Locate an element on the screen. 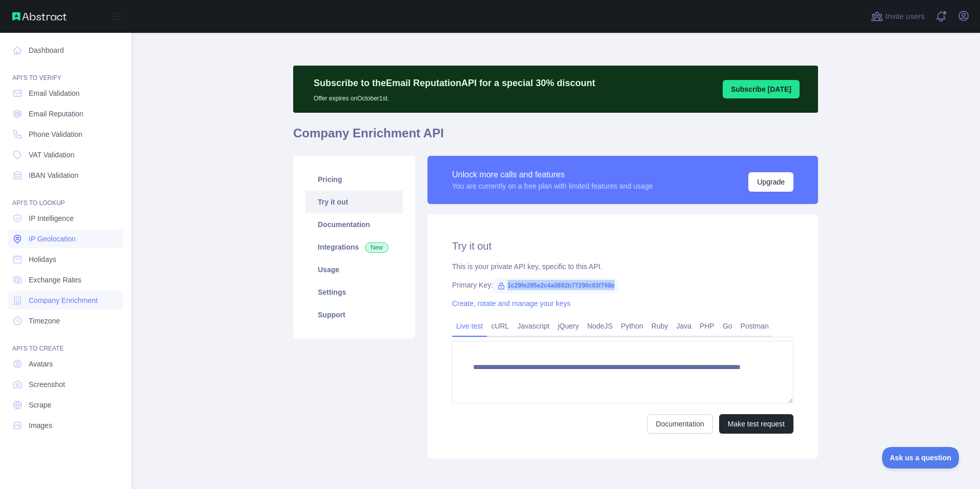 This screenshot has height=489, width=980. a: Integrations New is located at coordinates (355, 247).